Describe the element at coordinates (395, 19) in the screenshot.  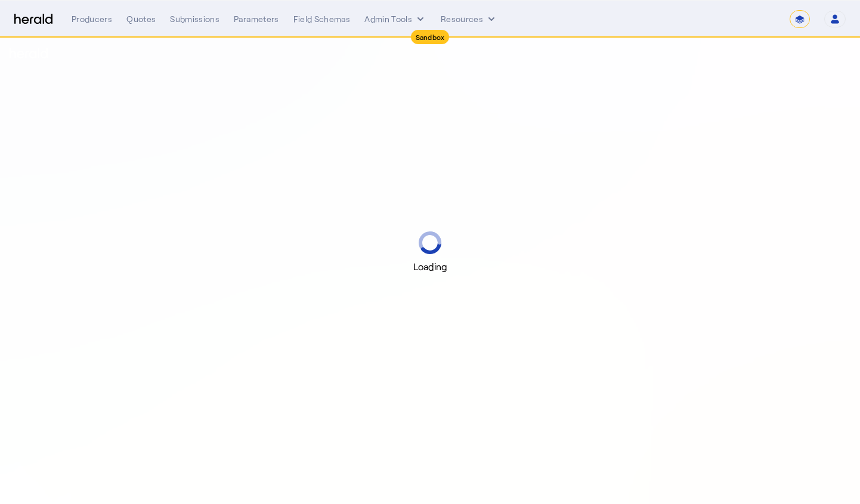
I see `button: internal dropdown menu` at that location.